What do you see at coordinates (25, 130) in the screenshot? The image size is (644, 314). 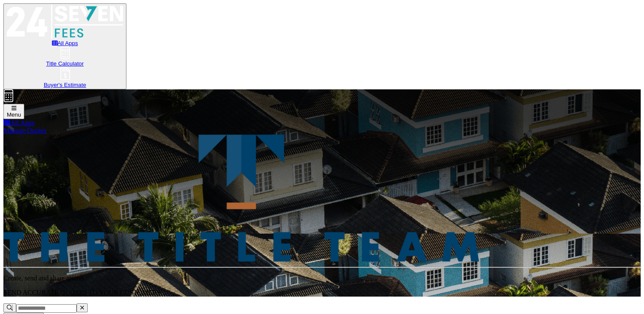 I see `a: Manage Quotes` at bounding box center [25, 130].